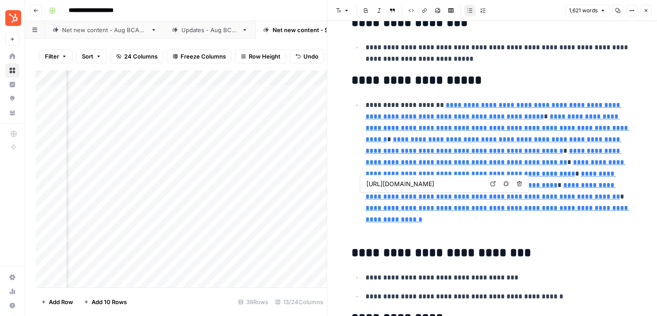 This screenshot has height=316, width=657. What do you see at coordinates (199, 56) in the screenshot?
I see `button: Freeze Columns` at bounding box center [199, 56].